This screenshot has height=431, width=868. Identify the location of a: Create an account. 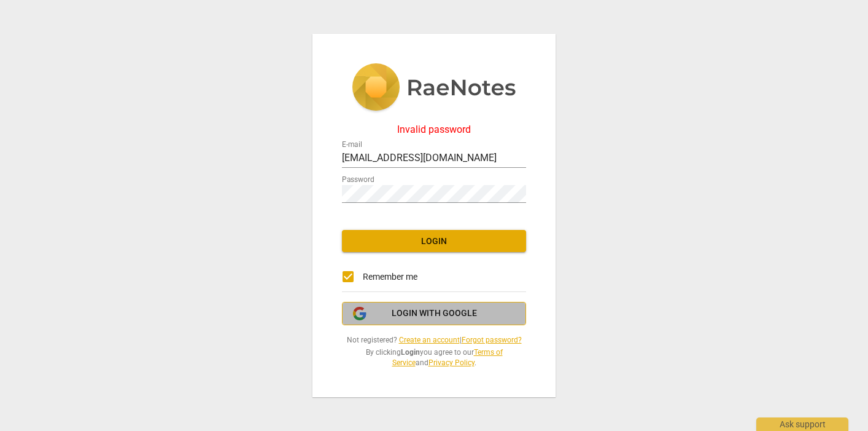
(429, 340).